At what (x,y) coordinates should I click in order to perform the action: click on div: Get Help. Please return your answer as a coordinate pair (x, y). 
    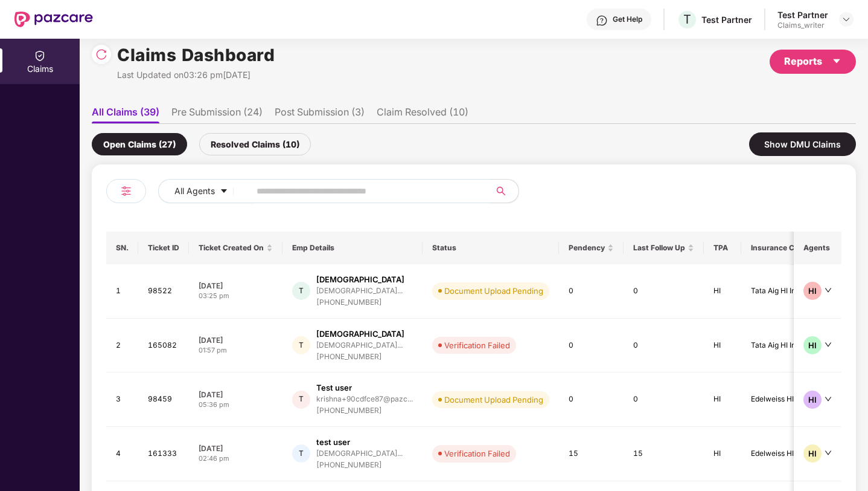
    Looking at the image, I should click on (627, 20).